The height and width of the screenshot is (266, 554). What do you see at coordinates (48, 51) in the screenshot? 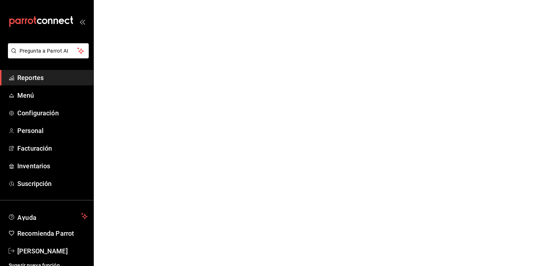
I see `button: Pregunta a Parrot AI` at bounding box center [48, 51].